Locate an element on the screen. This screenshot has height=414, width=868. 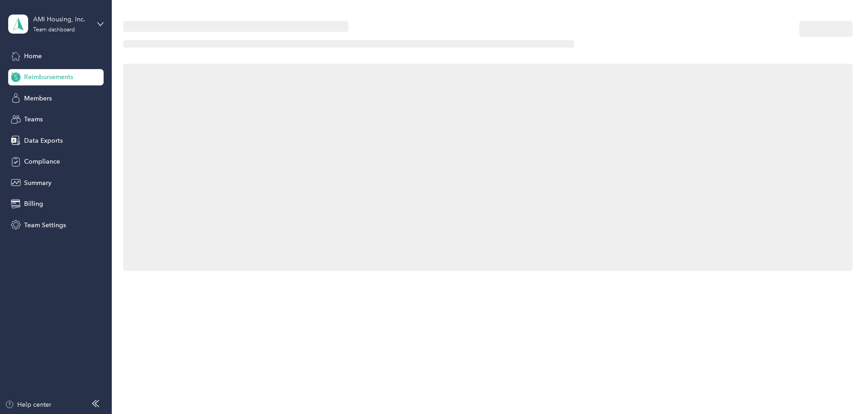
span: Data Exports is located at coordinates (43, 140).